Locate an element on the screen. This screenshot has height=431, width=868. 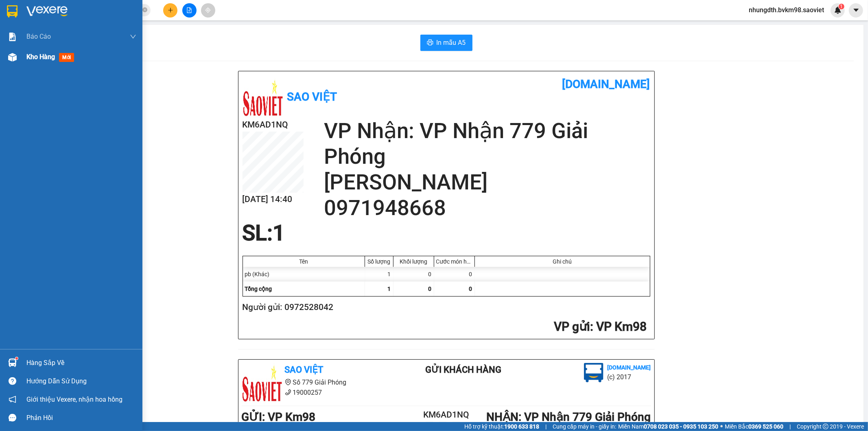
span: nhungdth.bvkm98.saoviet is located at coordinates (786, 10).